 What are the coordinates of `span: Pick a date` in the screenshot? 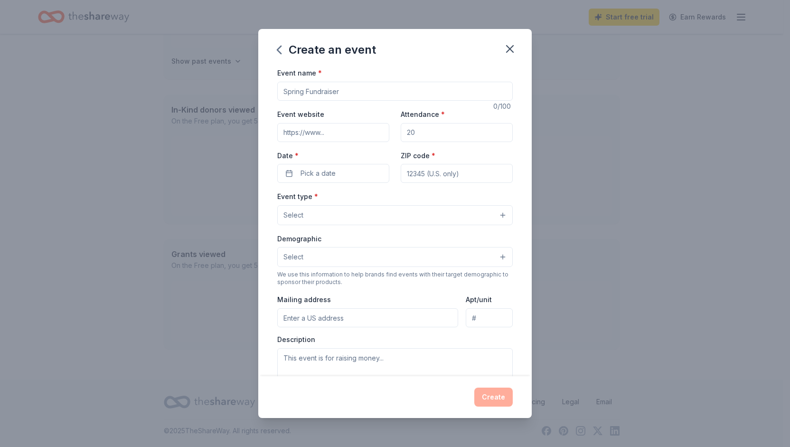 It's located at (318, 173).